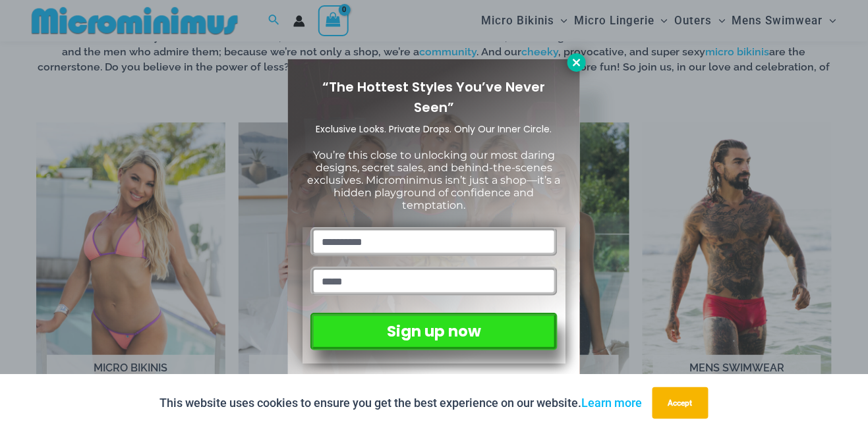  Describe the element at coordinates (612, 402) in the screenshot. I see `a: Learn more` at that location.